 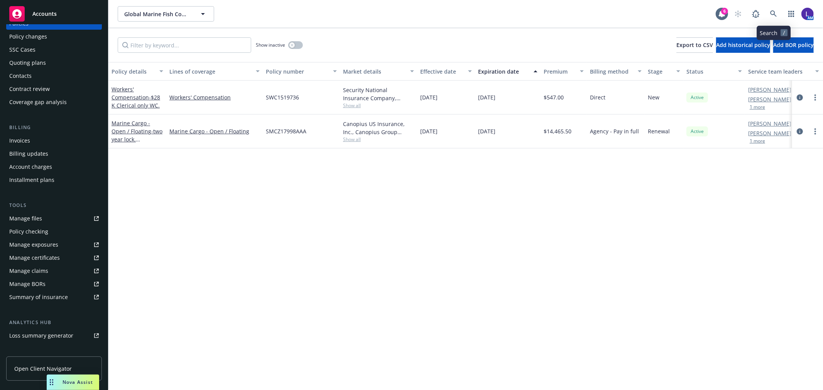 What do you see at coordinates (54, 154) in the screenshot?
I see `a: Billing updates` at bounding box center [54, 154].